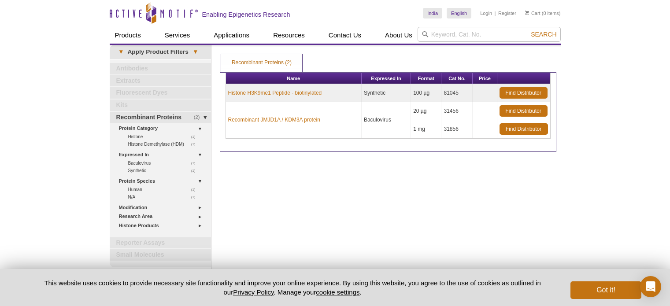 The image size is (670, 306). I want to click on a: (1)Baculovirus, so click(164, 163).